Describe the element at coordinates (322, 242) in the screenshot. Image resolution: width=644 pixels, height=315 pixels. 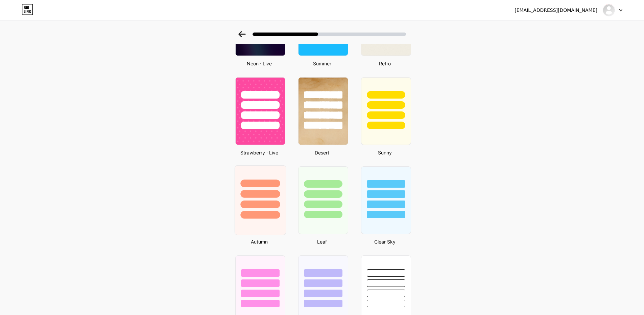
I see `div: Leaf` at that location.